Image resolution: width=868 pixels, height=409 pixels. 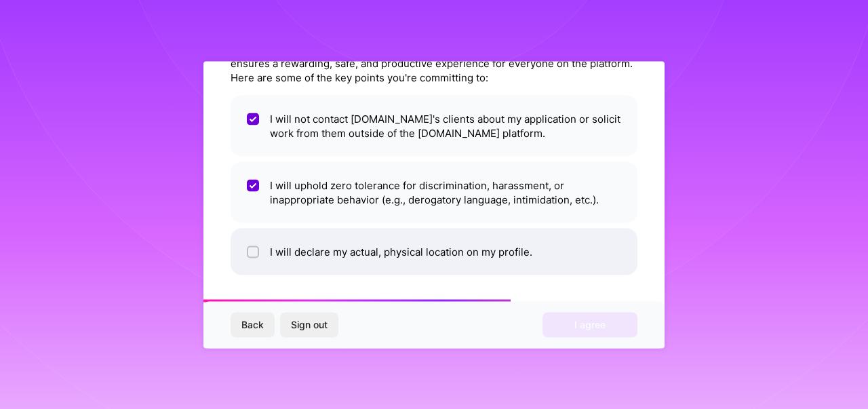 What do you see at coordinates (252, 325) in the screenshot?
I see `button: Back` at bounding box center [252, 325].